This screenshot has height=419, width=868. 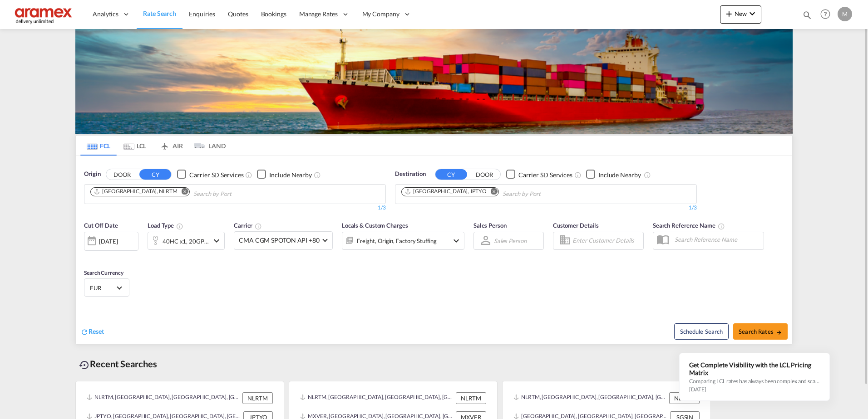 I want to click on span: EUR, so click(x=103, y=288).